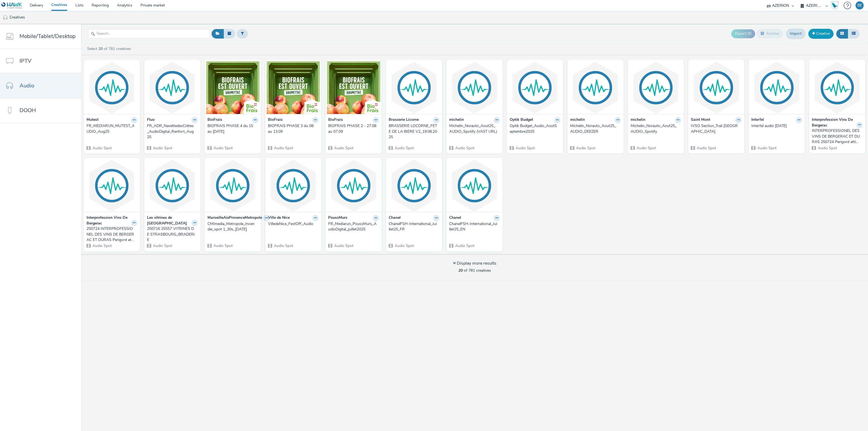  Describe the element at coordinates (171, 234) in the screenshot. I see `div: 250716 25557 VITRINES DE STRASBOURG_BRADERIE` at that location.